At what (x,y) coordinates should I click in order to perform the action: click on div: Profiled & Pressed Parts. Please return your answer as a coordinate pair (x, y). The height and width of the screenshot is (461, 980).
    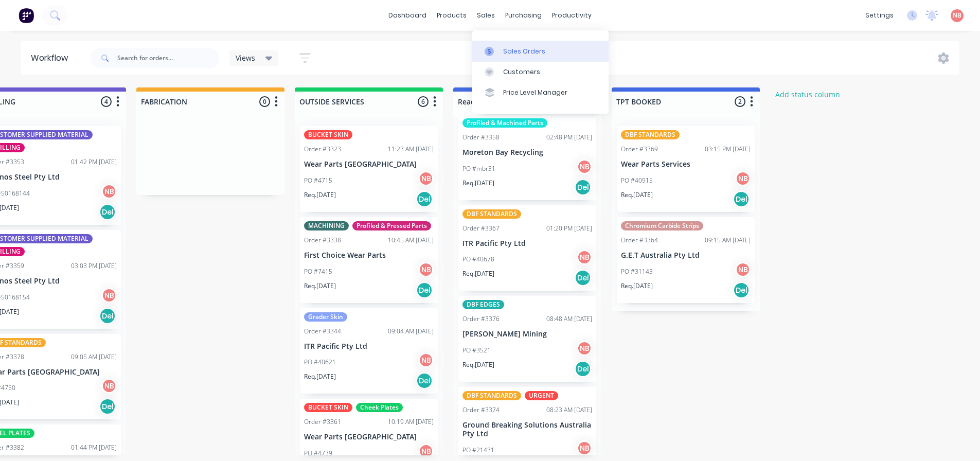
    Looking at the image, I should click on (392, 225).